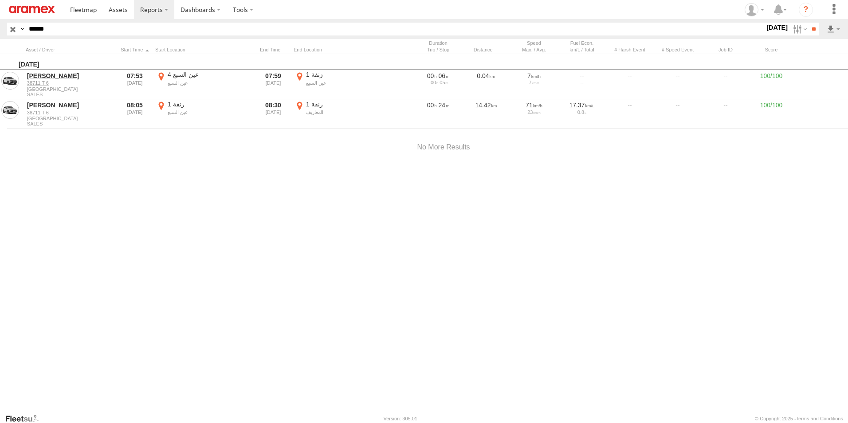 The image size is (848, 423). What do you see at coordinates (209, 75) in the screenshot?
I see `div: 4 عين السبع` at bounding box center [209, 75].